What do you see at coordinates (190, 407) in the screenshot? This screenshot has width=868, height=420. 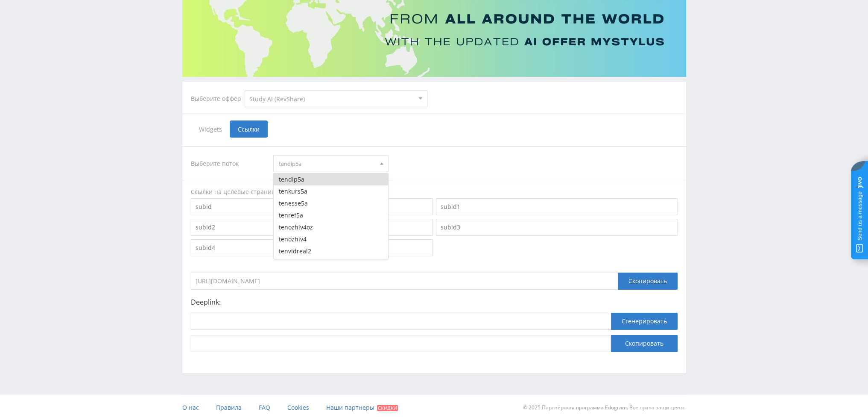 I see `span: О нас` at bounding box center [190, 407].